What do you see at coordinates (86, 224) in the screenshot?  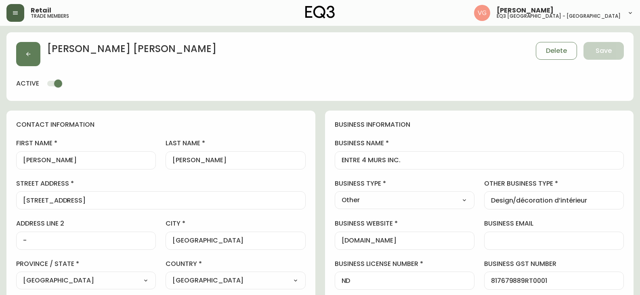 I see `label: address line 2` at bounding box center [86, 224].